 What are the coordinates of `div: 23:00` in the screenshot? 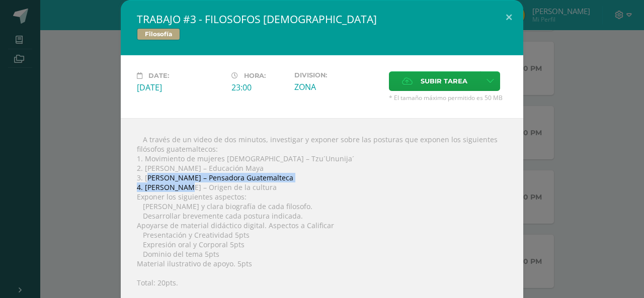 It's located at (259, 88).